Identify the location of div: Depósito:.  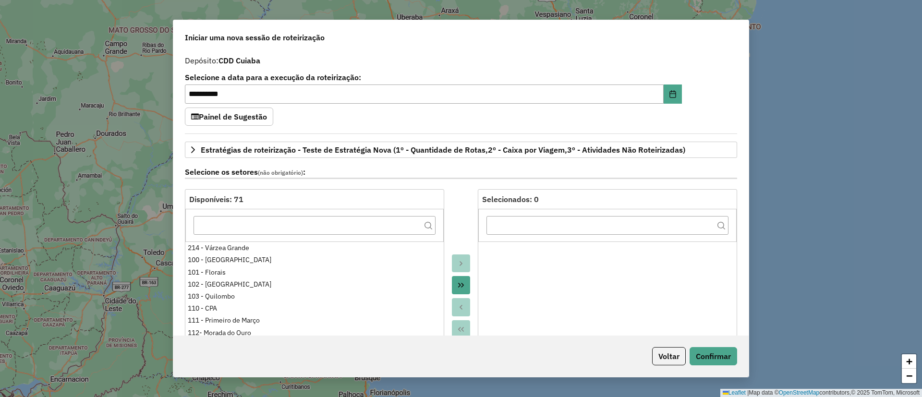
(461, 61).